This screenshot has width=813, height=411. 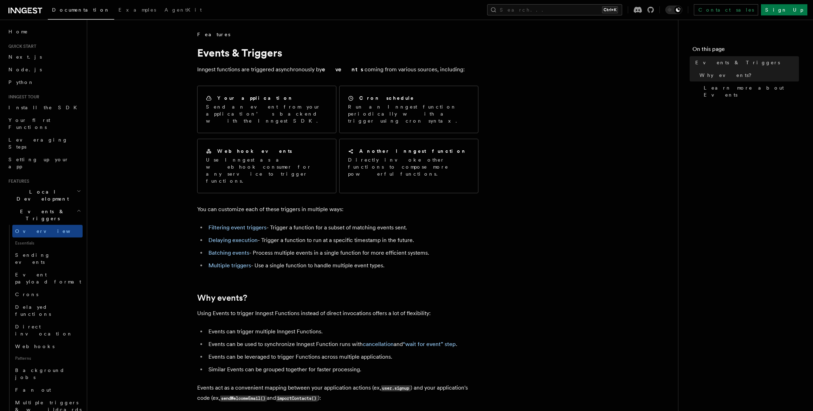 What do you see at coordinates (23, 97) in the screenshot?
I see `span: Inngest tour` at bounding box center [23, 97].